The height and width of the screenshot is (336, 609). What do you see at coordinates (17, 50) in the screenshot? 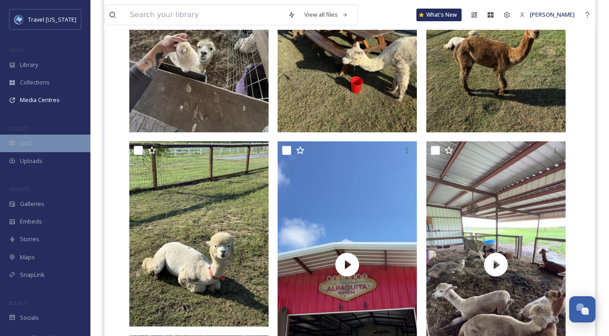
I see `span: MEDIA` at bounding box center [17, 50].